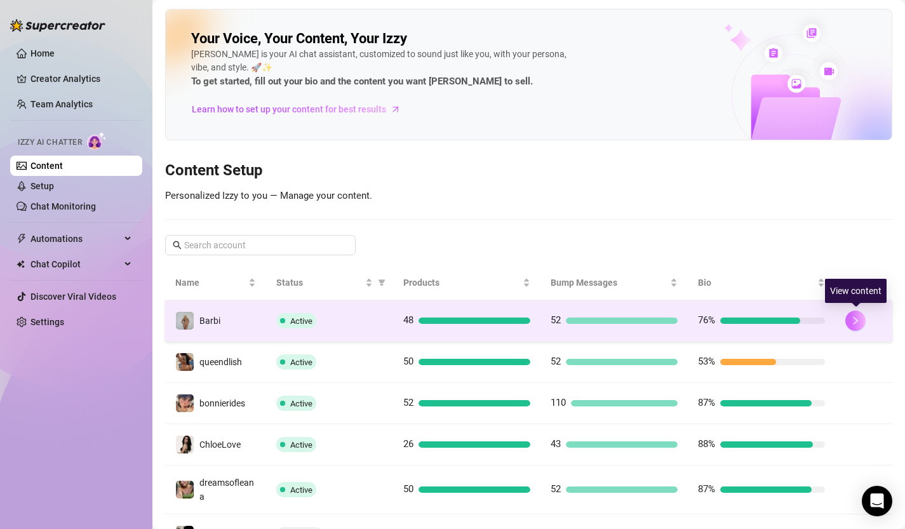 The width and height of the screenshot is (905, 529). I want to click on span: Bio, so click(757, 283).